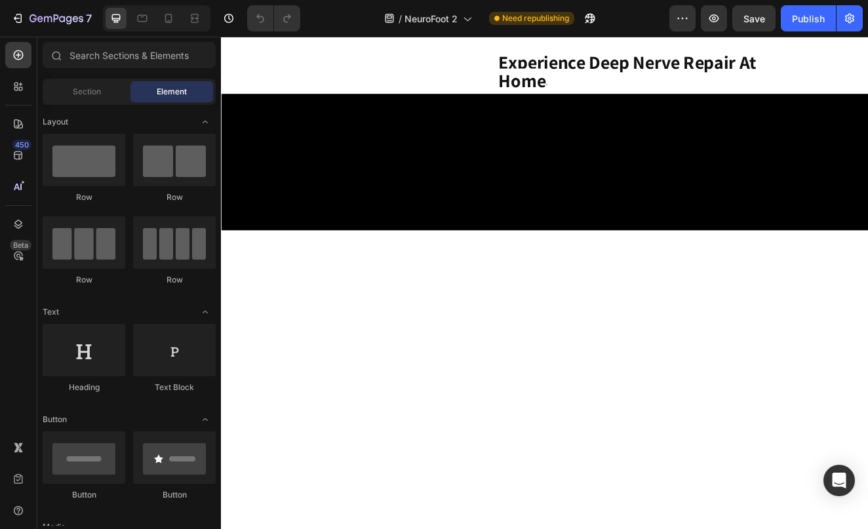  I want to click on div: Beta, so click(20, 245).